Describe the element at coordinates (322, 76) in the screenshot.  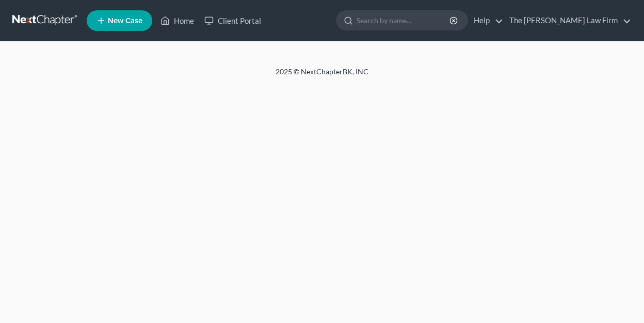
I see `div: 2025 © NextChapterBK, INC` at that location.